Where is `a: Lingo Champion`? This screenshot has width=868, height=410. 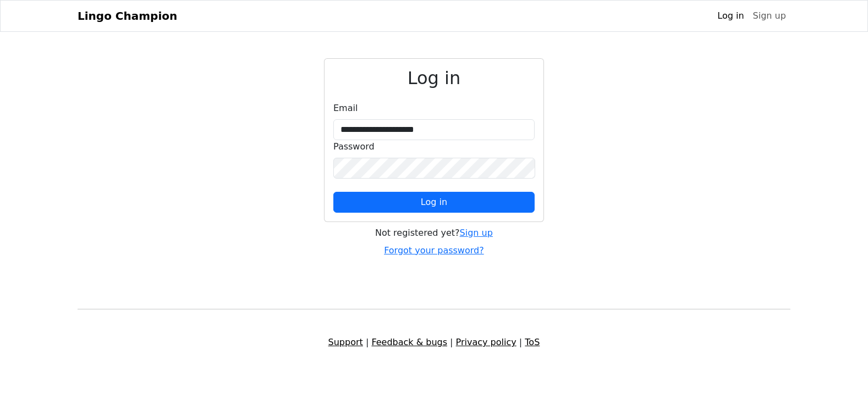 a: Lingo Champion is located at coordinates (127, 16).